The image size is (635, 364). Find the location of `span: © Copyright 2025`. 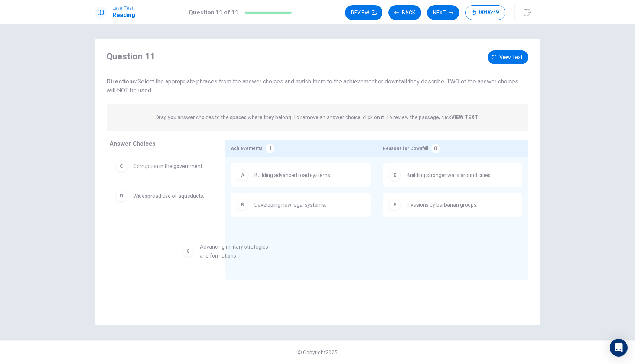

span: © Copyright 2025 is located at coordinates (318, 352).